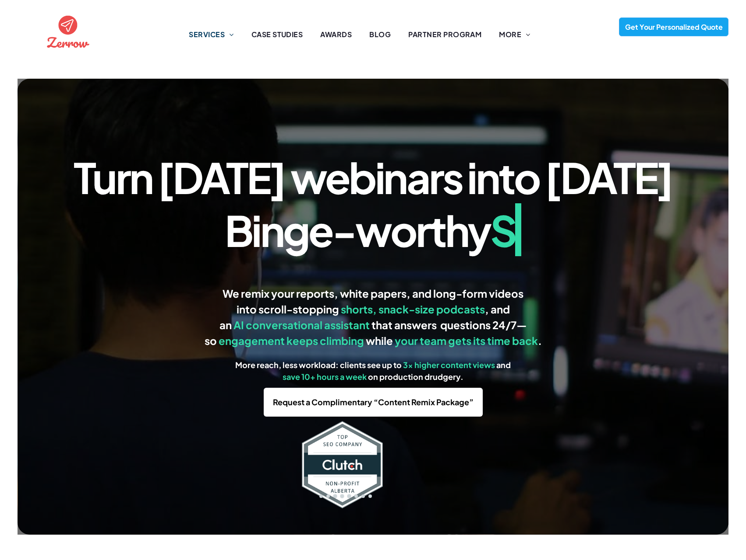 Image resolution: width=746 pixels, height=560 pixels. Describe the element at coordinates (503, 365) in the screenshot. I see `strong: and` at that location.